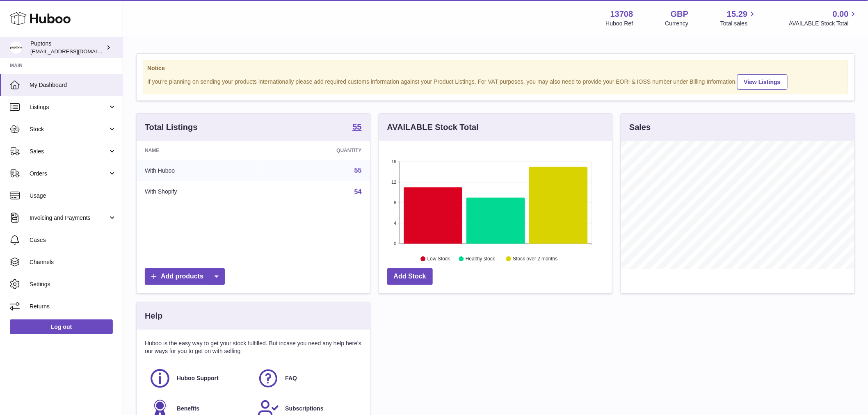  Describe the element at coordinates (171, 127) in the screenshot. I see `h3: Total Listings` at that location.